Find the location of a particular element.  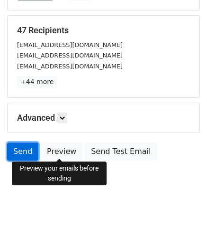

a: Send is located at coordinates (23, 151).